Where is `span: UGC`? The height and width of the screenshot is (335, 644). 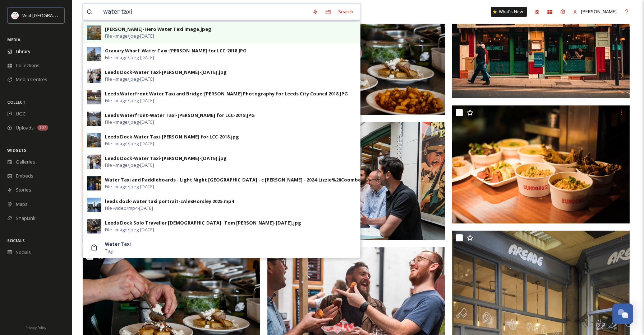 span: UGC is located at coordinates (20, 114).